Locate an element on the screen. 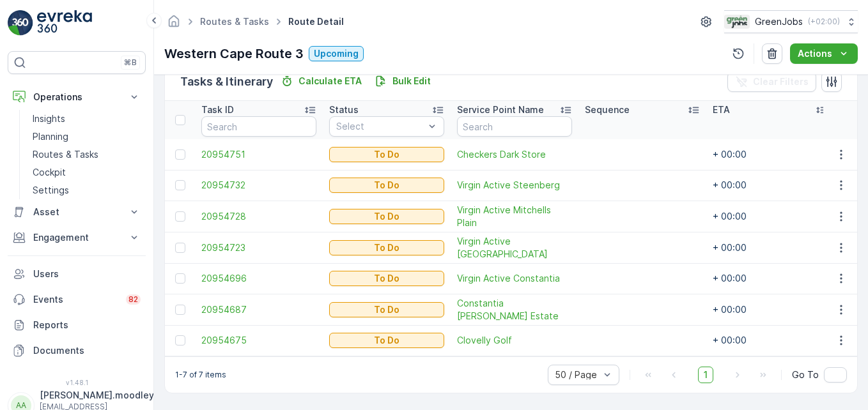 This screenshot has width=868, height=410. a: Checkers Dark Store is located at coordinates (515, 155).